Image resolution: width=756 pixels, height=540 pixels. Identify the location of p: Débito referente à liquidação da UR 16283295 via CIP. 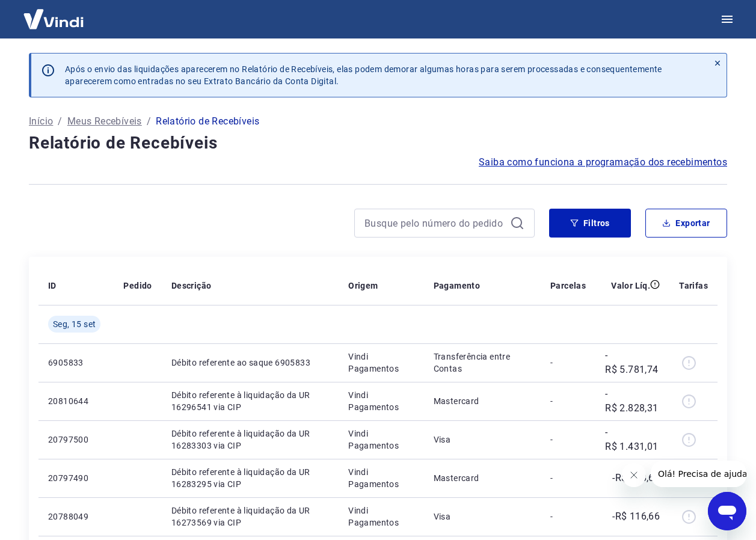
(250, 478).